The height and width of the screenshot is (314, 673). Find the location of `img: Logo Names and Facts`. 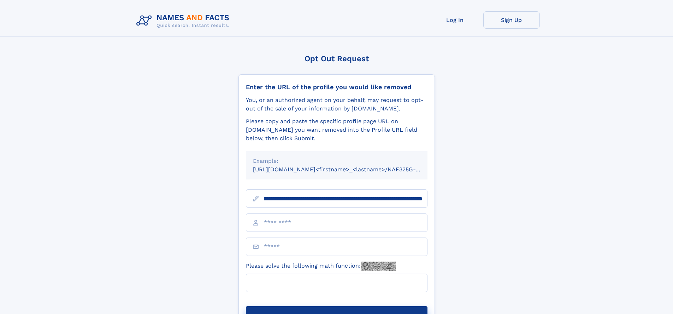

img: Logo Names and Facts is located at coordinates (184, 21).